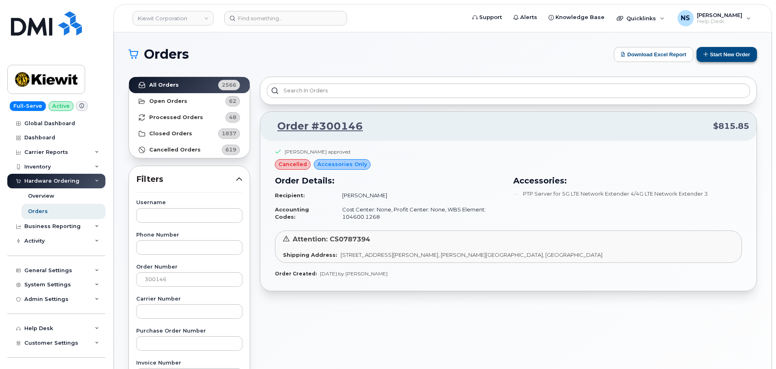 This screenshot has height=369, width=776. What do you see at coordinates (233, 117) in the screenshot?
I see `span: 48` at bounding box center [233, 117].